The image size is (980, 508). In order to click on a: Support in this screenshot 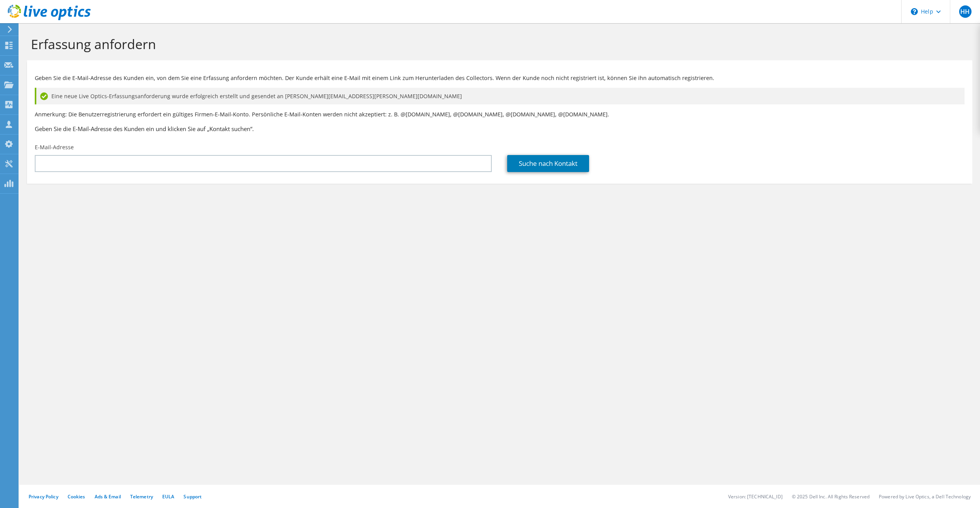, I will do `click(192, 496)`.